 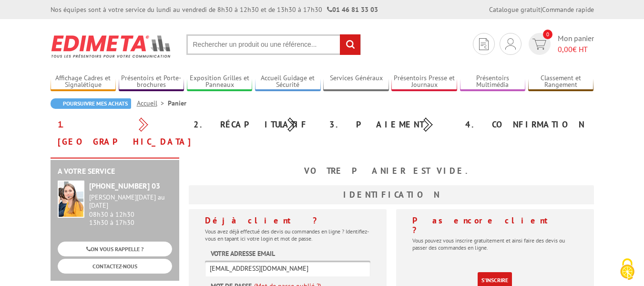 What do you see at coordinates (274, 44) in the screenshot?
I see `input: Rechercher un produit ou une référence...` at bounding box center [274, 44].